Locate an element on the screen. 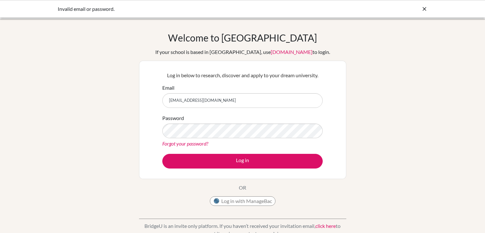 This screenshot has width=485, height=233. a: click here is located at coordinates (325, 225).